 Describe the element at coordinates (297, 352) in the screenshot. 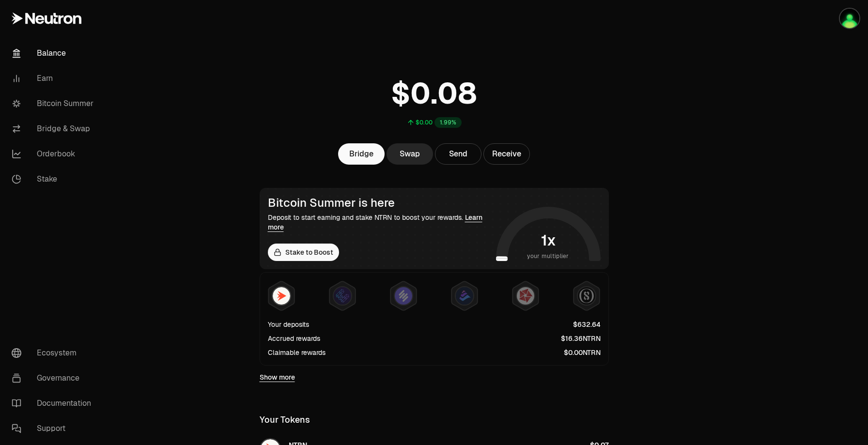

I see `div: Claimable rewards` at that location.